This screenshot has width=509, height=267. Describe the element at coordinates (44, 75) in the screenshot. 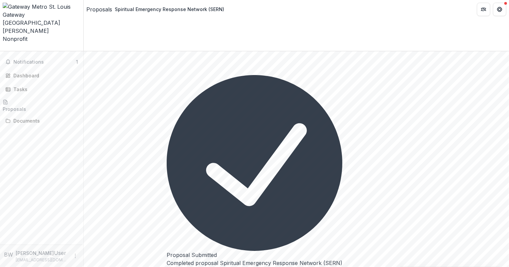

I see `div: Dashboard` at that location.